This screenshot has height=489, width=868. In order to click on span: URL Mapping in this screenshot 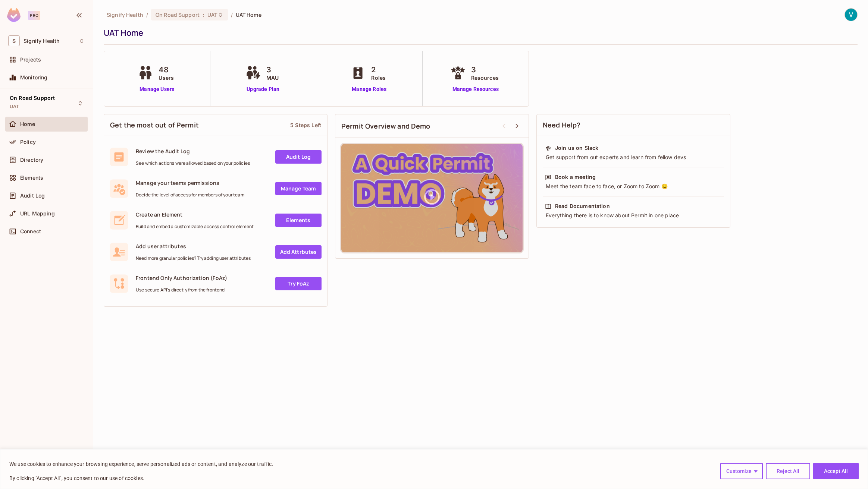, I will do `click(38, 214)`.